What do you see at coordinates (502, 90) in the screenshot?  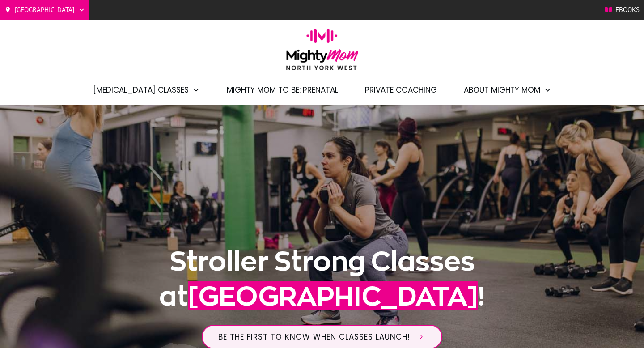 I see `span: About Mighty Mom` at bounding box center [502, 90].